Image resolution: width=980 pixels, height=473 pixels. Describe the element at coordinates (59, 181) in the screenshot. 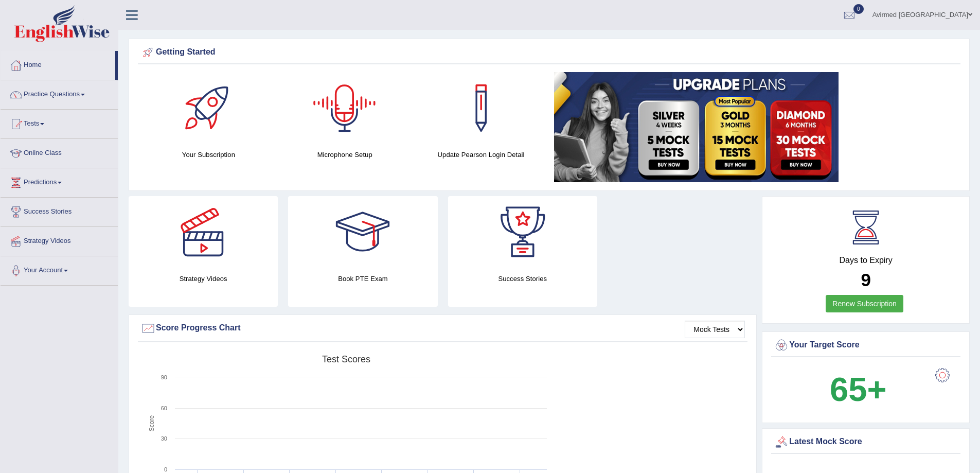

I see `a: Predictions` at that location.